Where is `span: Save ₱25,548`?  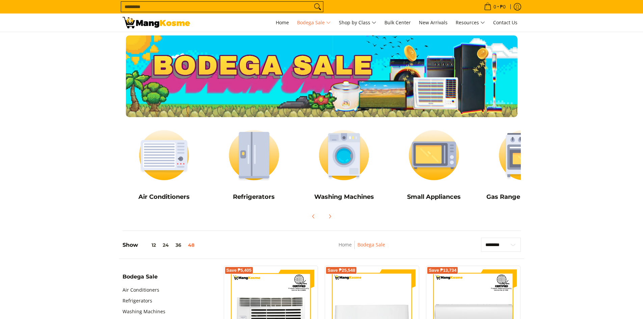
span: Save ₱25,548 is located at coordinates (341, 270).